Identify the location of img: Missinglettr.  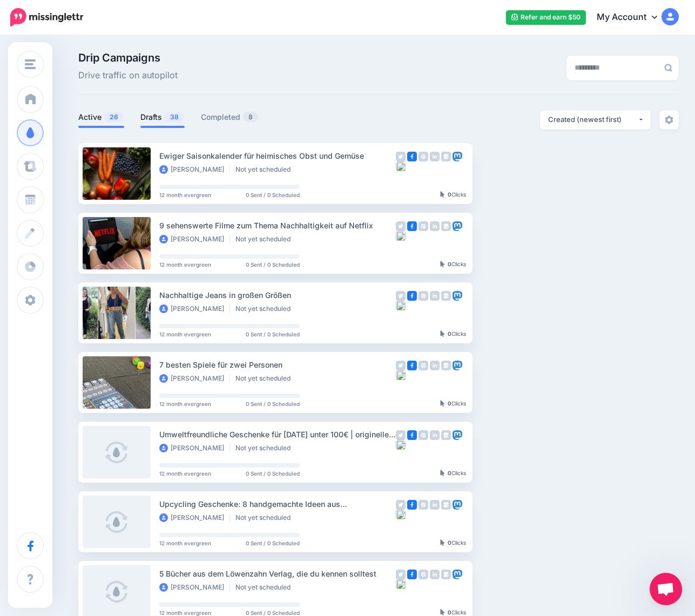
(46, 17).